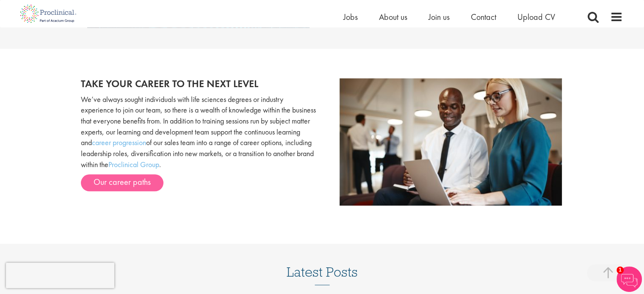 This screenshot has width=644, height=294. Describe the element at coordinates (393, 17) in the screenshot. I see `span: About us` at that location.